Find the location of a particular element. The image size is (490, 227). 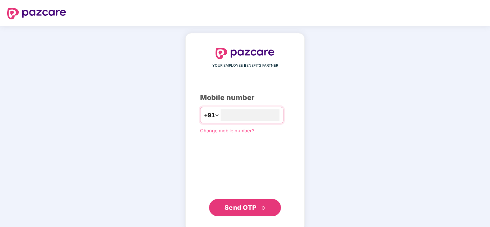

span: YOUR EMPLOYEE BENEFITS PARTNER is located at coordinates (245, 66).